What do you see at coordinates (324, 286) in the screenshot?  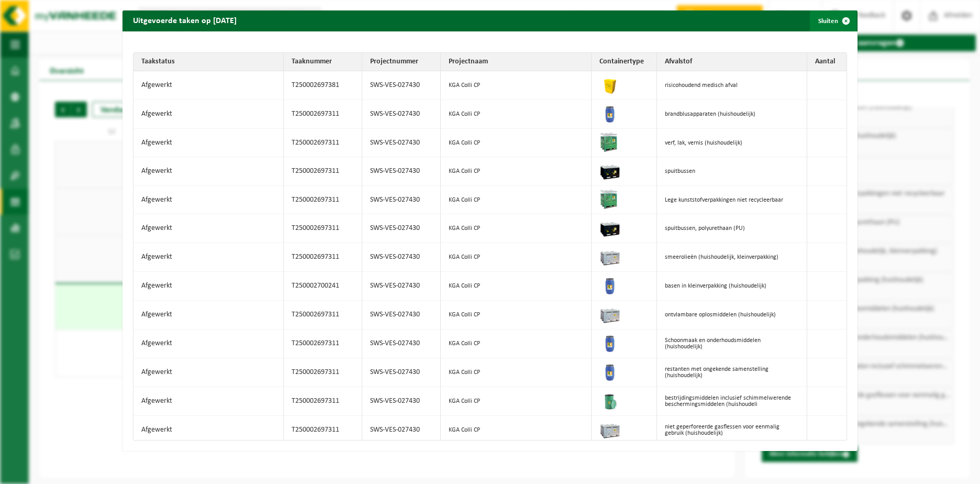 I see `td: T250002700241` at bounding box center [324, 286].